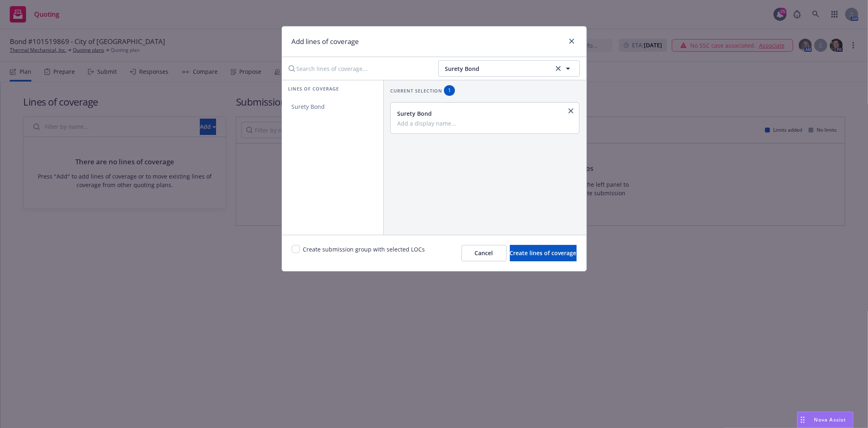 The width and height of the screenshot is (868, 428). What do you see at coordinates (485, 123) in the screenshot?
I see `input: Add a display name...` at bounding box center [485, 123].